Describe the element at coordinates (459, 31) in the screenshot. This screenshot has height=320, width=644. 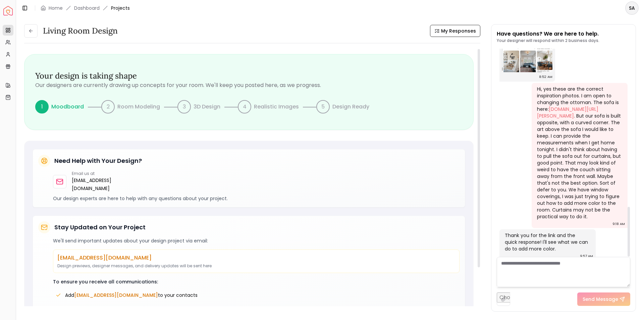
I see `span: My Responses` at that location.